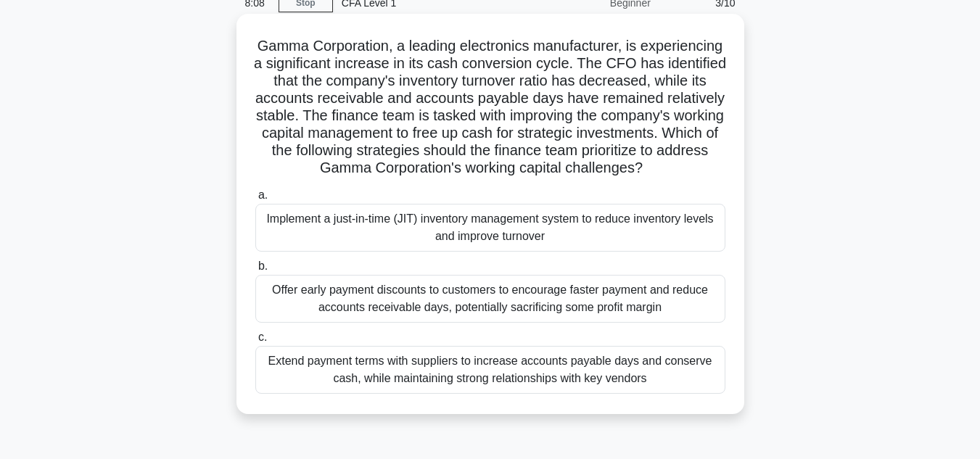 The image size is (980, 459). Describe the element at coordinates (490, 107) in the screenshot. I see `h5: Gamma Corporation, a leading electronics manufacturer, is experiencing a significant increase in ...` at that location.